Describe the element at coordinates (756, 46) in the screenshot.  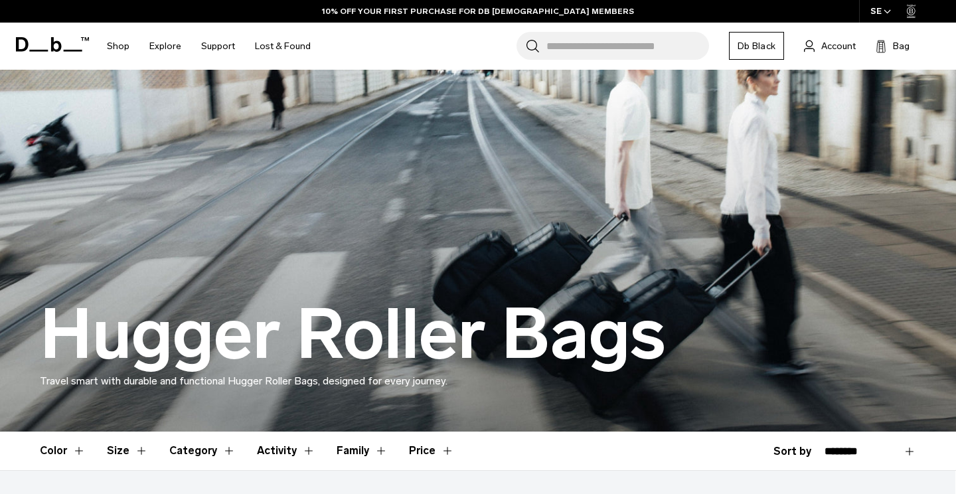
I see `a: Db Black` at that location.